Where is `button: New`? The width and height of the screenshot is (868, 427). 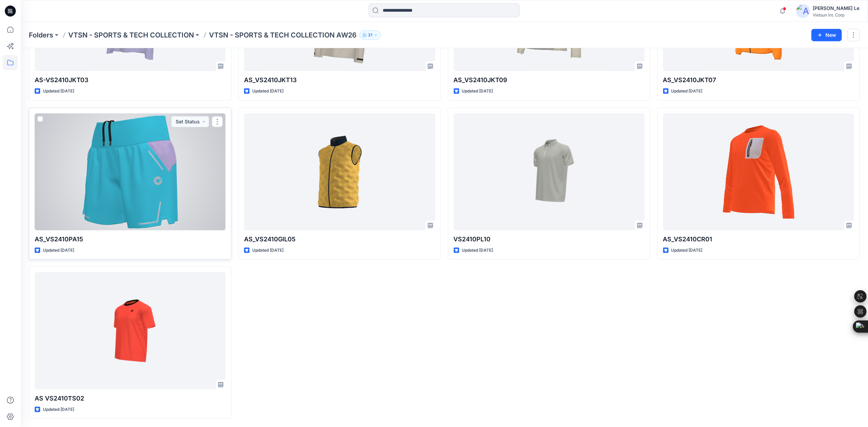 button: New is located at coordinates (826, 35).